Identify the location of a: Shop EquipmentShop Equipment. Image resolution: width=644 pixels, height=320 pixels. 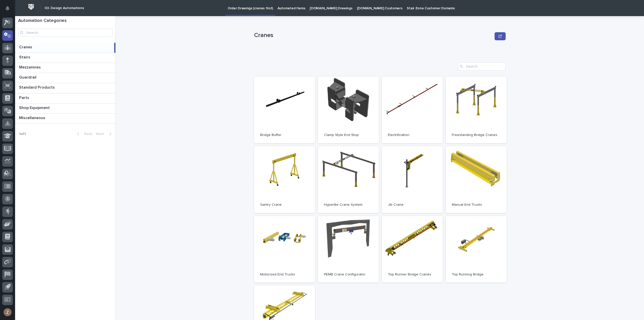
(65, 108).